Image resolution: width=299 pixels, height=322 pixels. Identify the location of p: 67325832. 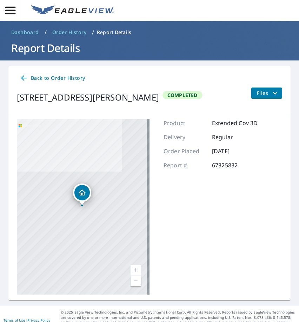
(233, 165).